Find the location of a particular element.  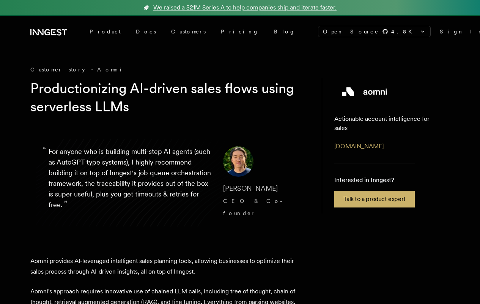

p: For anyone who is building multi-step AI agents (such as AutoGPT type systems), I highly recommen... is located at coordinates (130, 183).